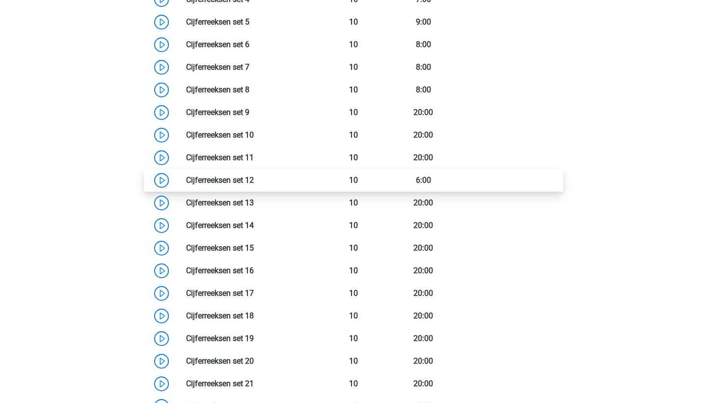  Describe the element at coordinates (249, 248) in the screenshot. I see `div: Cijferreeksen set 15` at that location.